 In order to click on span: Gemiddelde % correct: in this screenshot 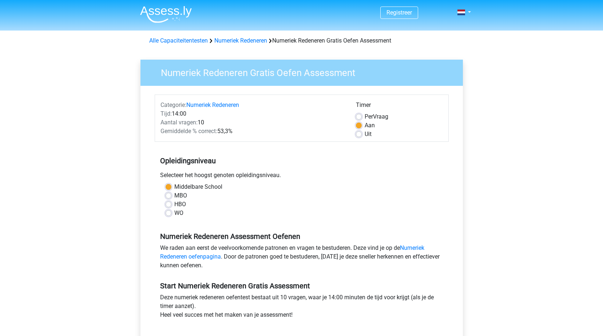, I will do `click(189, 131)`.